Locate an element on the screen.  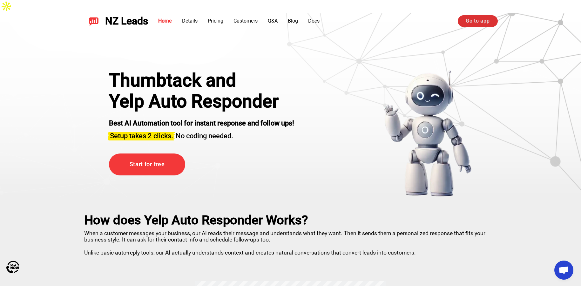
a: Go to app is located at coordinates (477, 21).